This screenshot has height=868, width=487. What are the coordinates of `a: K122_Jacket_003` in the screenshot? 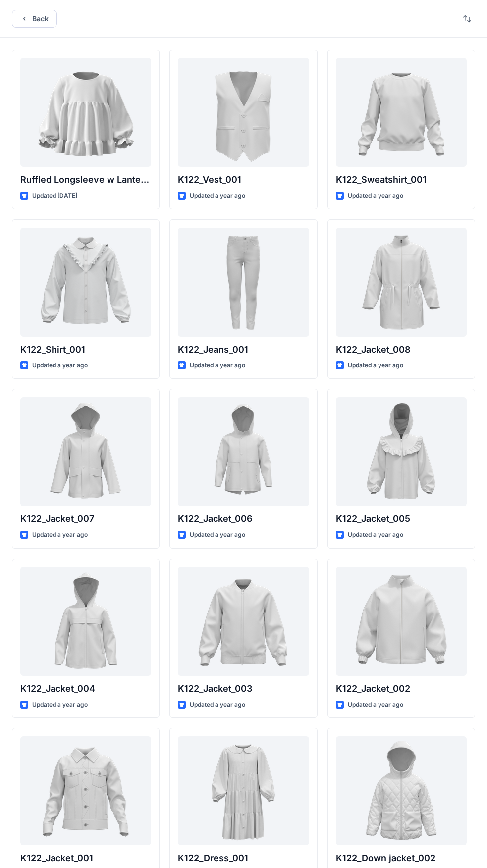 It's located at (243, 621).